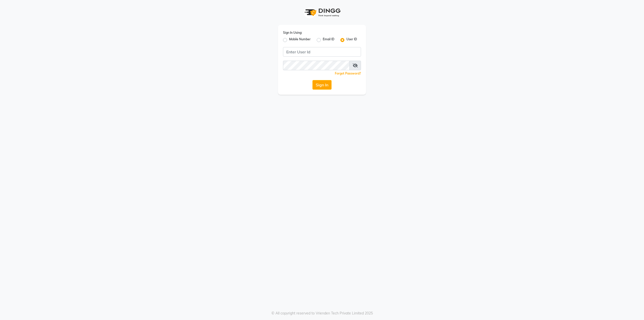 This screenshot has height=320, width=644. What do you see at coordinates (352, 40) in the screenshot?
I see `label: User ID` at bounding box center [352, 40].